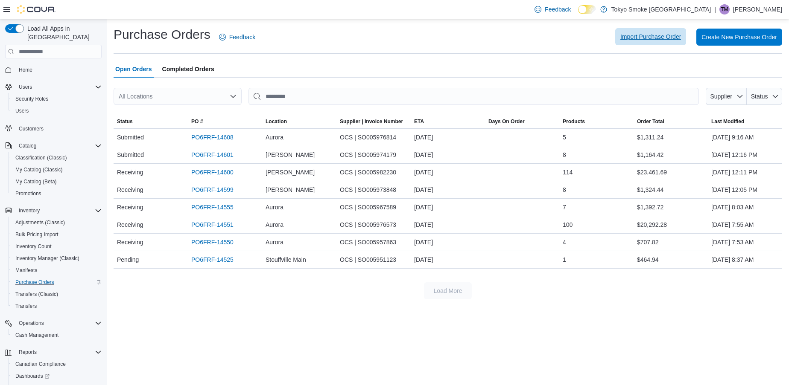 This screenshot has height=385, width=789. What do you see at coordinates (371, 122) in the screenshot?
I see `span: Supplier | Invoice Number` at bounding box center [371, 122].